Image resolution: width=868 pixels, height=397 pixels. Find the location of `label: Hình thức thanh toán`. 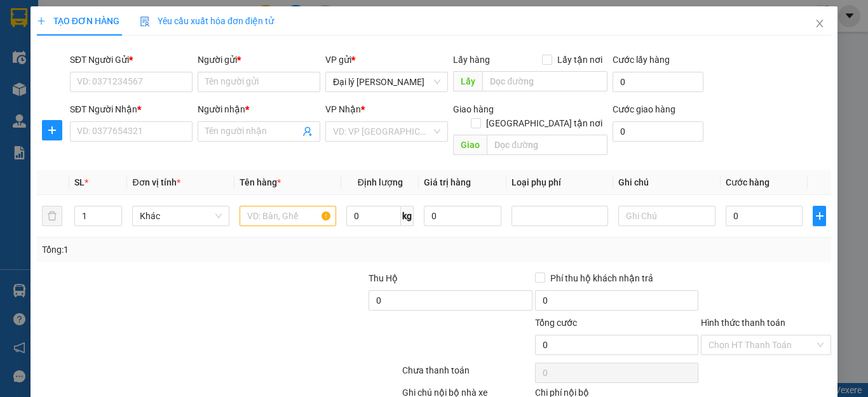

label: Hình thức thanh toán is located at coordinates (743, 322).